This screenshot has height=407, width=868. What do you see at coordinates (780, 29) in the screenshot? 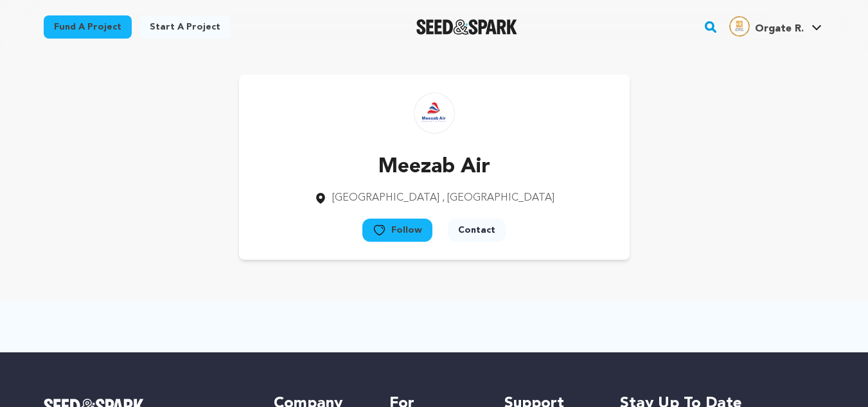
I see `span: Orgate R.` at bounding box center [780, 29].